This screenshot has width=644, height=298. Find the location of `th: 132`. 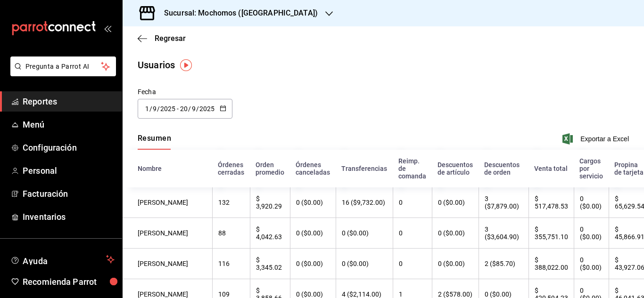

th: 132 is located at coordinates (231, 202).